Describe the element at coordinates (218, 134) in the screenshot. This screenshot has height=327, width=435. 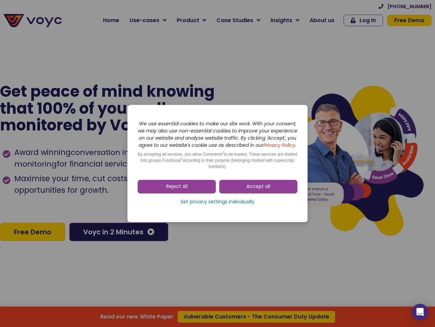
I see `i: We use essential cookies to make our site work. With your consent, we may also use non-essential ...` at that location.